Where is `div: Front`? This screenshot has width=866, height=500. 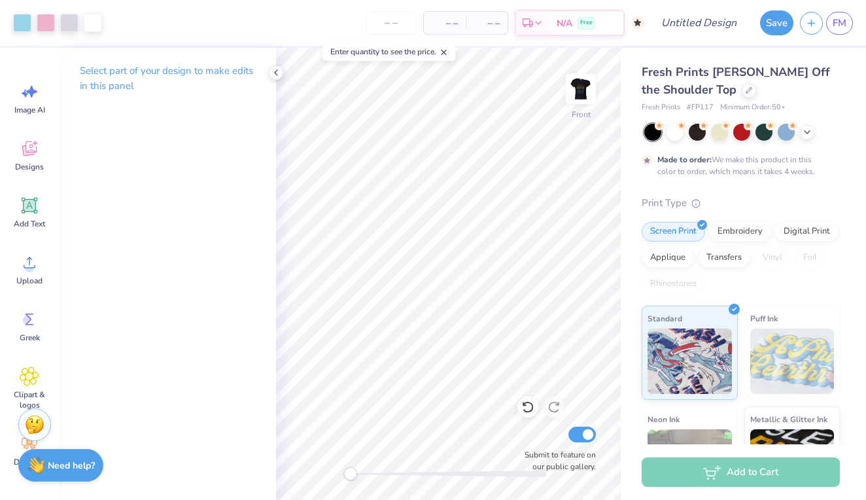 div: Front is located at coordinates (581, 114).